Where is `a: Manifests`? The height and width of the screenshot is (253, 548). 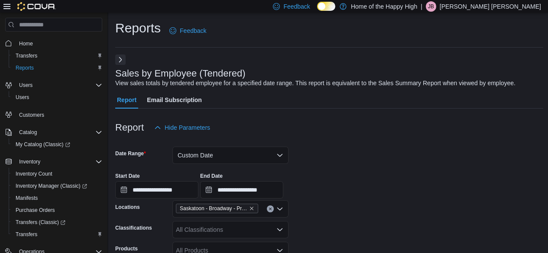 a: Manifests is located at coordinates (26, 198).